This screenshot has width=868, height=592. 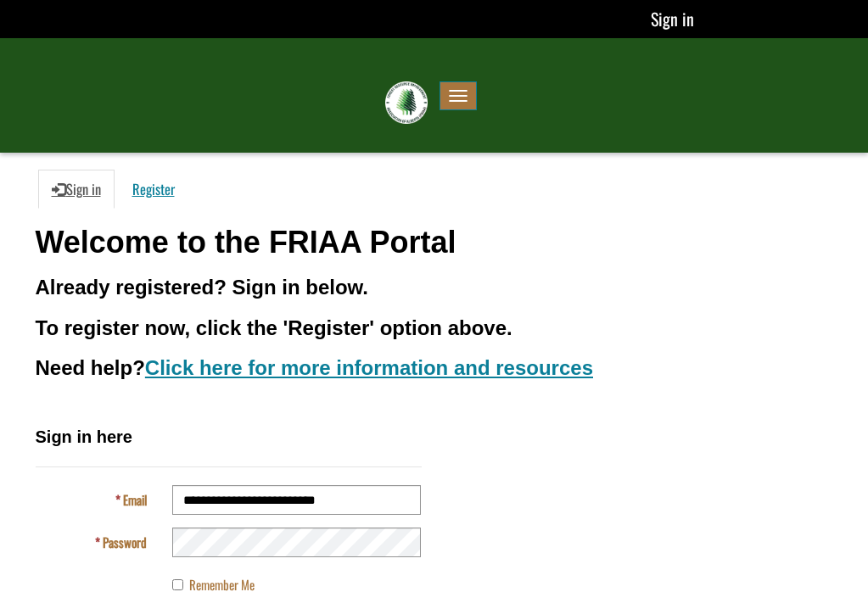 I want to click on img: FRIAA Submissions Portal, so click(x=407, y=102).